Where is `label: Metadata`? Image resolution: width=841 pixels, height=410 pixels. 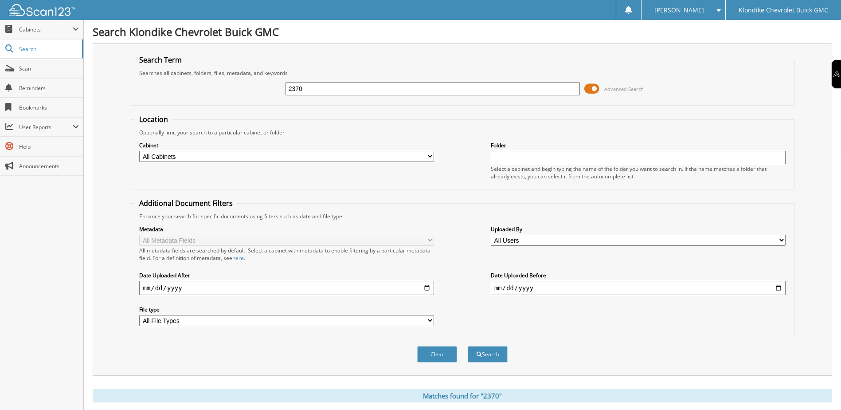
label: Metadata is located at coordinates (286, 229).